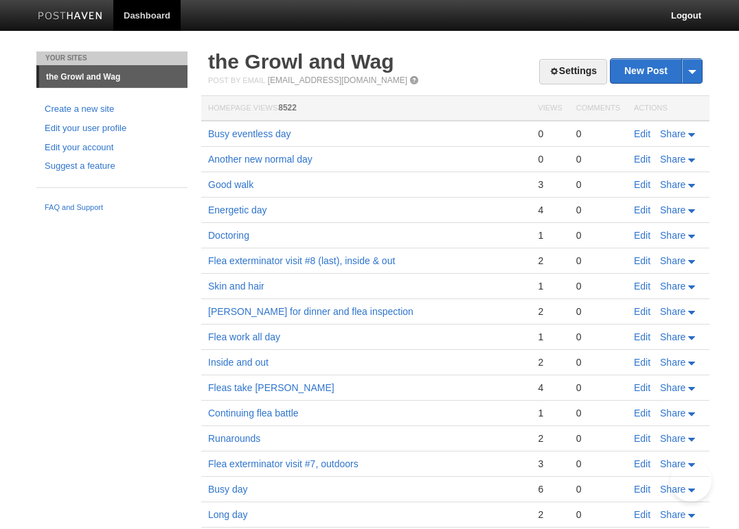 The height and width of the screenshot is (529, 739). What do you see at coordinates (366, 108) in the screenshot?
I see `th: Homepage Views` at bounding box center [366, 108].